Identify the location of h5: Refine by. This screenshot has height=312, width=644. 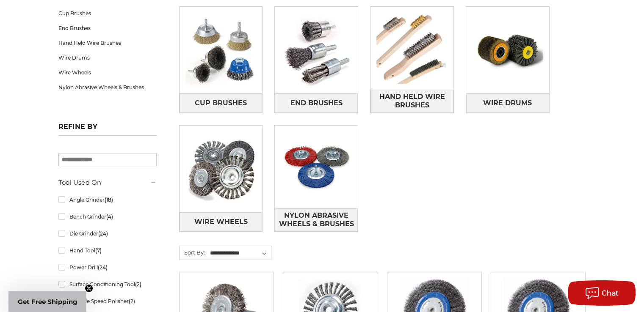
(108, 129).